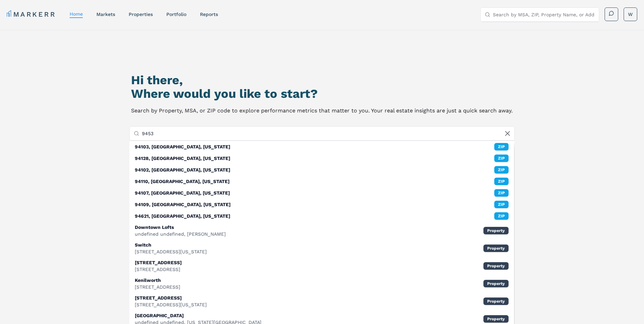 Image resolution: width=644 pixels, height=324 pixels. I want to click on div: ZIP: 94109, San Francisco, California, so click(322, 205).